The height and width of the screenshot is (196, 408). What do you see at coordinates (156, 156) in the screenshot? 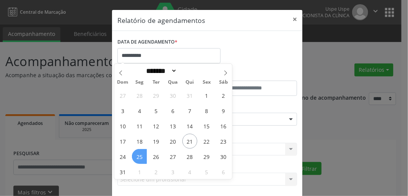
I see `span: Agosto 26, 2025` at bounding box center [156, 156].